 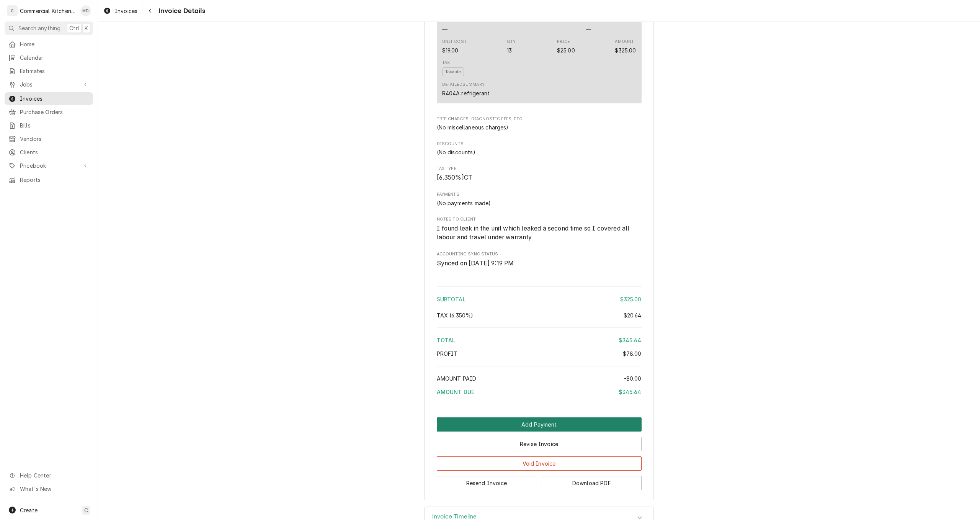 What do you see at coordinates (49, 71) in the screenshot?
I see `a: Estimates` at bounding box center [49, 71].